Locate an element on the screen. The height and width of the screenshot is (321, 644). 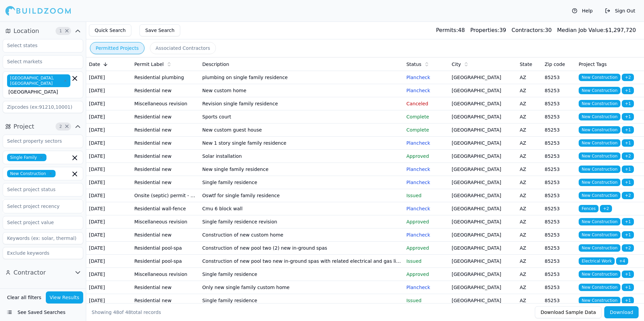
span: + 4 is located at coordinates (622, 261).